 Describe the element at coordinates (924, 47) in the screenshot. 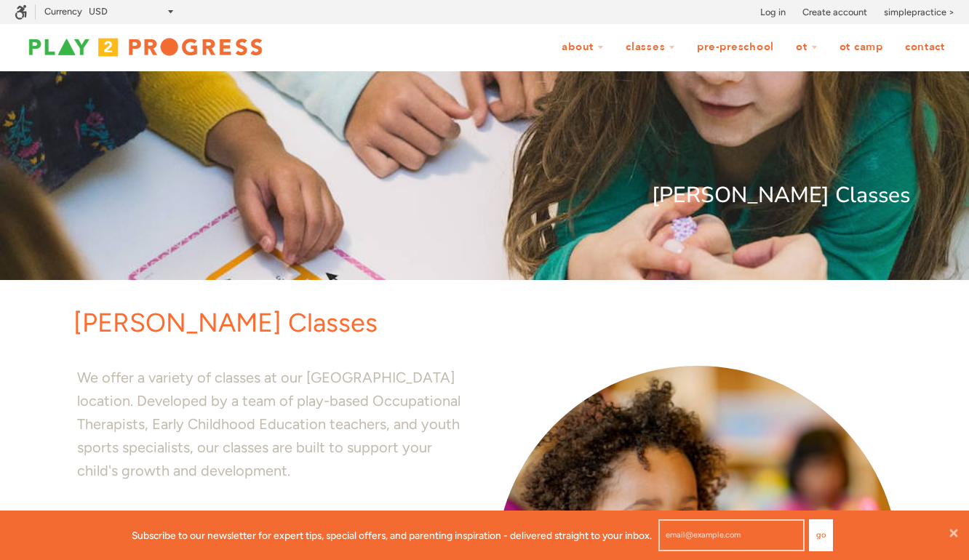

I see `a: Contact` at that location.